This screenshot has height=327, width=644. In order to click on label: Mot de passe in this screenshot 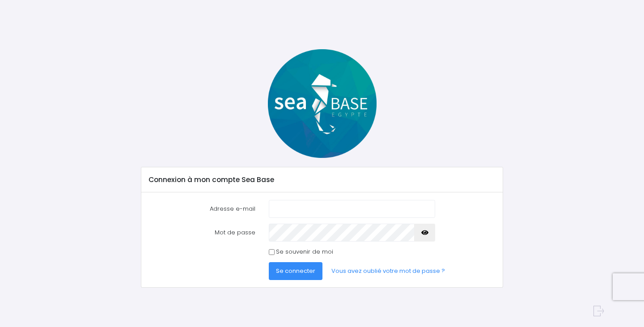, I will do `click(202, 233)`.